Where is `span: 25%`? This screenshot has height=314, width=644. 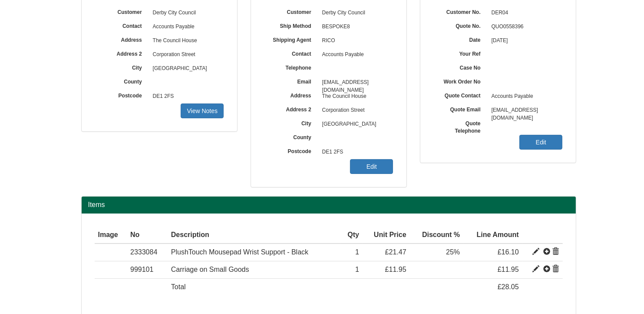 span: 25% is located at coordinates (453, 252).